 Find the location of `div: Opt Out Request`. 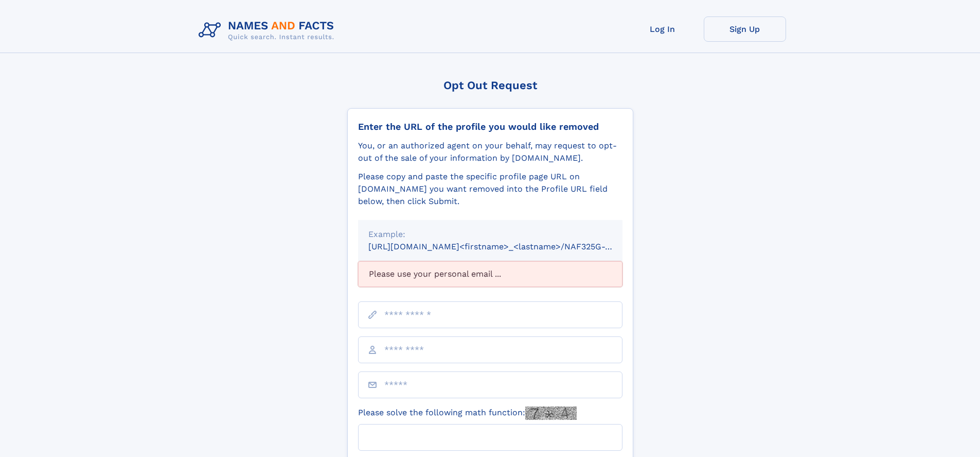

div: Opt Out Request is located at coordinates (490, 85).